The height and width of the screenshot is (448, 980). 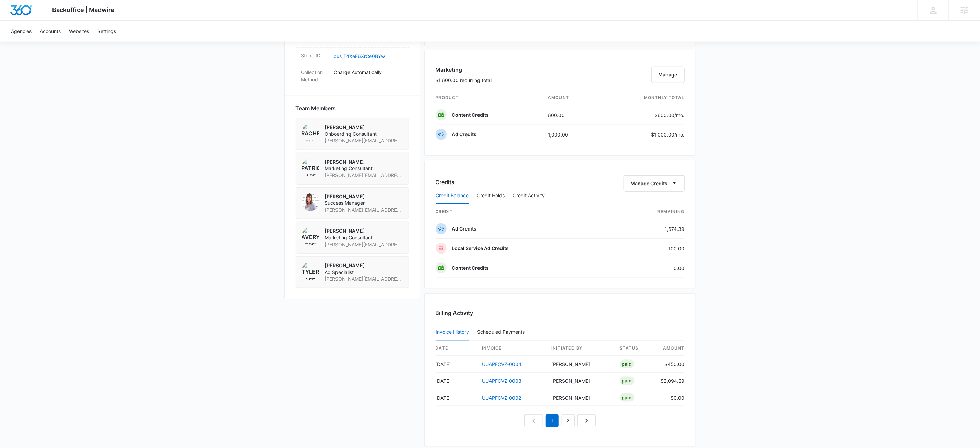 What do you see at coordinates (464, 70) in the screenshot?
I see `h3: Marketing` at bounding box center [464, 70].